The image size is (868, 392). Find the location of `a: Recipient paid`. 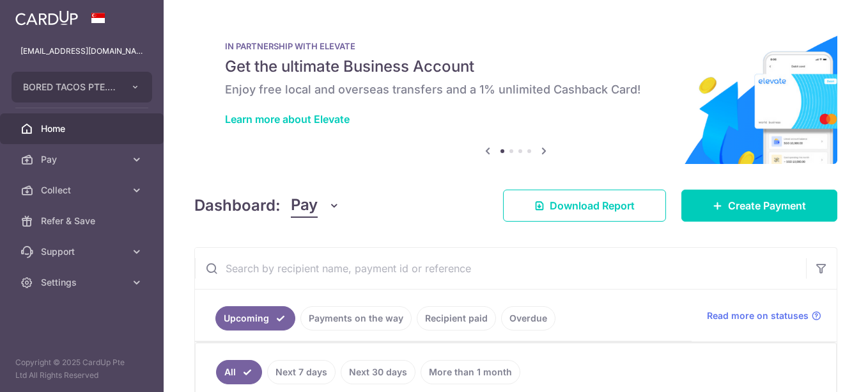

a: Recipient paid is located at coordinates (456, 318).